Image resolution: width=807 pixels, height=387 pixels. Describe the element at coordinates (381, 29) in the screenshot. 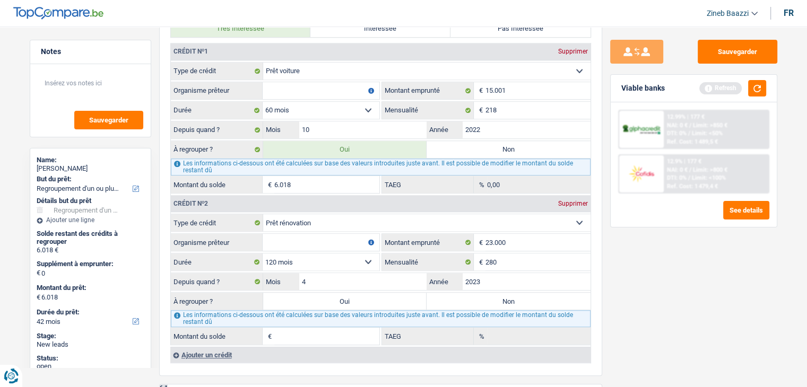

I see `label: Intéressée` at that location.